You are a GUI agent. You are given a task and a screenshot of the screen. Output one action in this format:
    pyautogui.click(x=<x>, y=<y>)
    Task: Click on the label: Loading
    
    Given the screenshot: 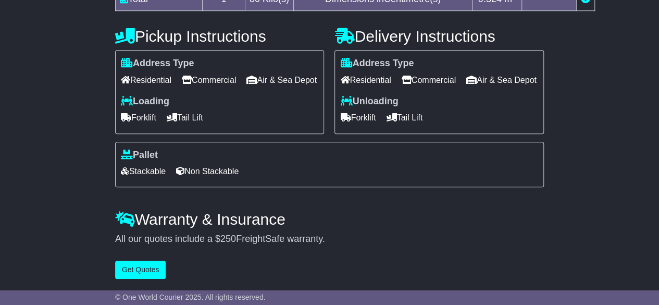 What is the action you would take?
    pyautogui.click(x=145, y=102)
    